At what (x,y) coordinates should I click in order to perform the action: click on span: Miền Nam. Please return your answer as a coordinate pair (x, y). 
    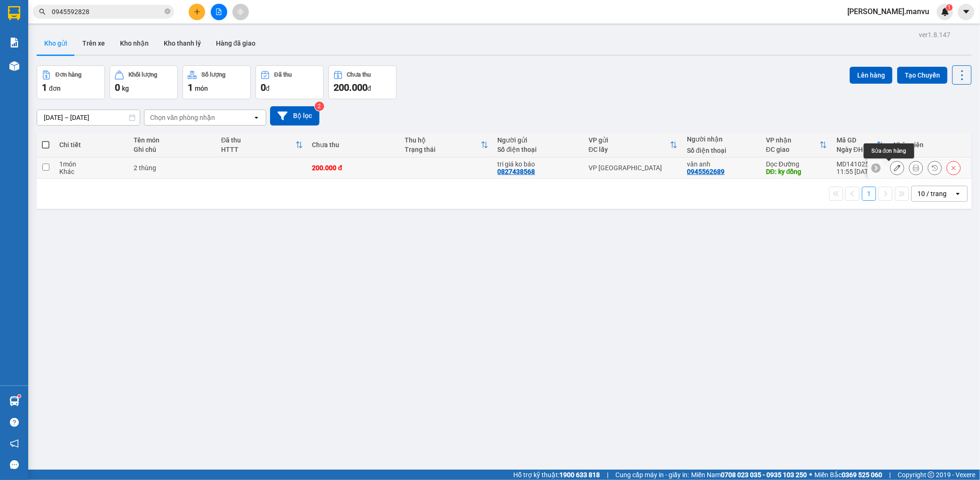
    Looking at the image, I should click on (749, 475).